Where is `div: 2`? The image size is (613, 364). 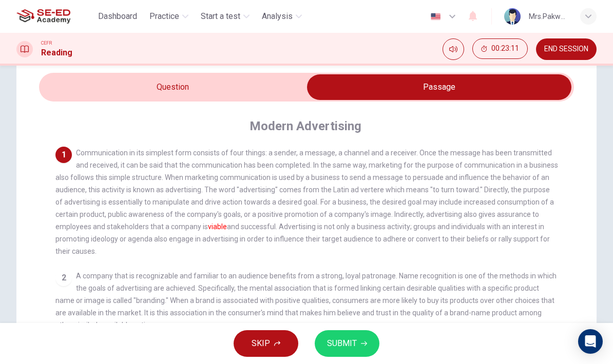 div: 2 is located at coordinates (64, 278).